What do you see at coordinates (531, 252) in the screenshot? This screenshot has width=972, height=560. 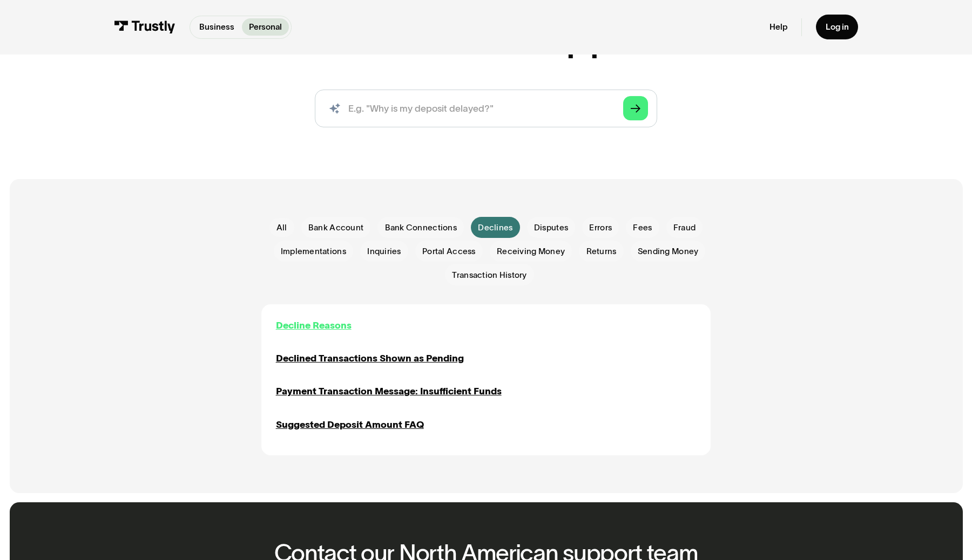 I see `span: Receiving Money` at bounding box center [531, 252].